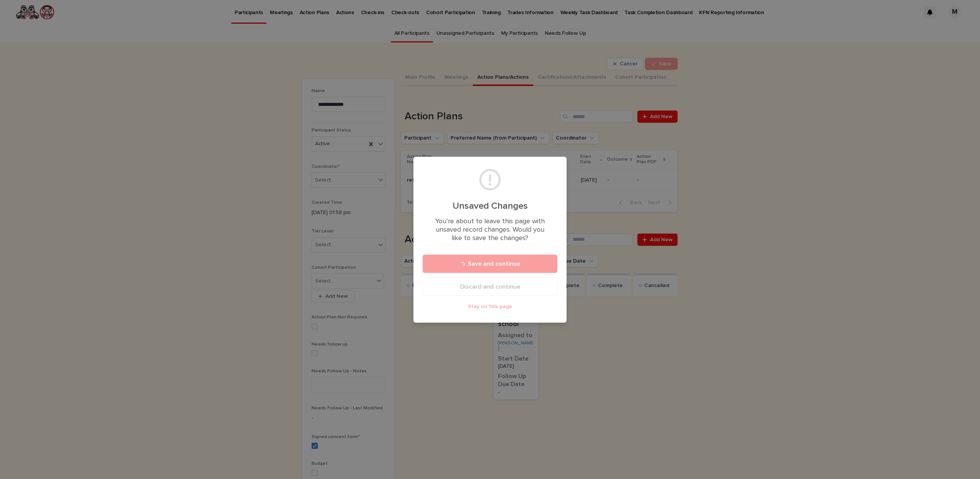 Image resolution: width=980 pixels, height=479 pixels. What do you see at coordinates (490, 230) in the screenshot?
I see `p: You’re about to leave this page with unsaved record changes. Would you like to save the changes?` at bounding box center [490, 230].